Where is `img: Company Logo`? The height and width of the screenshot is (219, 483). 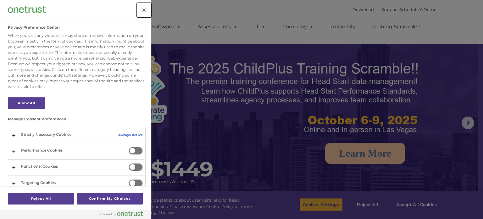
img: Company Logo is located at coordinates (27, 9).